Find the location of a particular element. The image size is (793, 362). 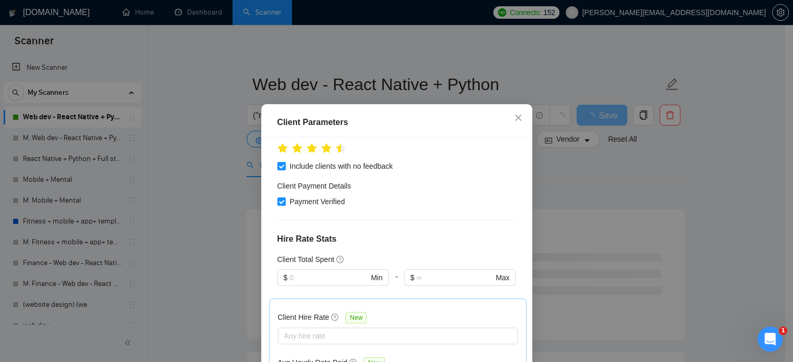

h5: Client Total Spent is located at coordinates (305, 259).